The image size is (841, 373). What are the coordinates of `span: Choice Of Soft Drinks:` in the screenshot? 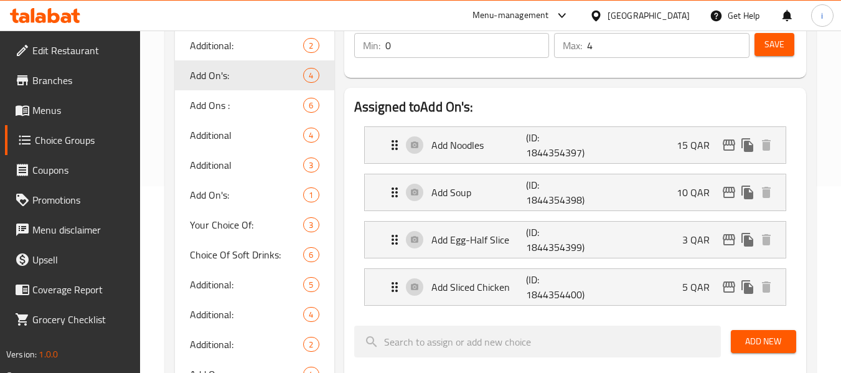 It's located at (247, 255).